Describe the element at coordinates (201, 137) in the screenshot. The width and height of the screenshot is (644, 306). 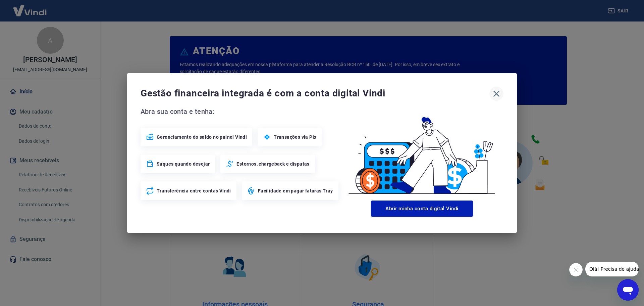
I see `span: Gerenciamento do saldo no painel Vindi` at that location.